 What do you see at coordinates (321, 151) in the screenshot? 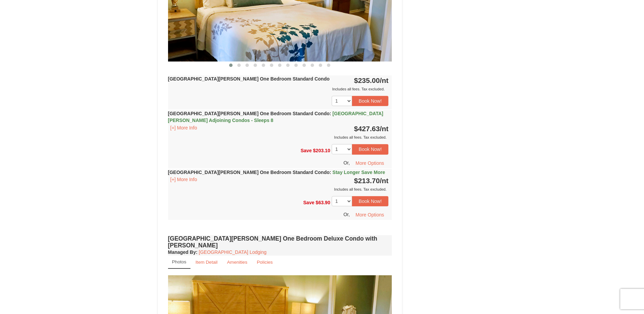
I see `span: $203.10` at bounding box center [321, 151].